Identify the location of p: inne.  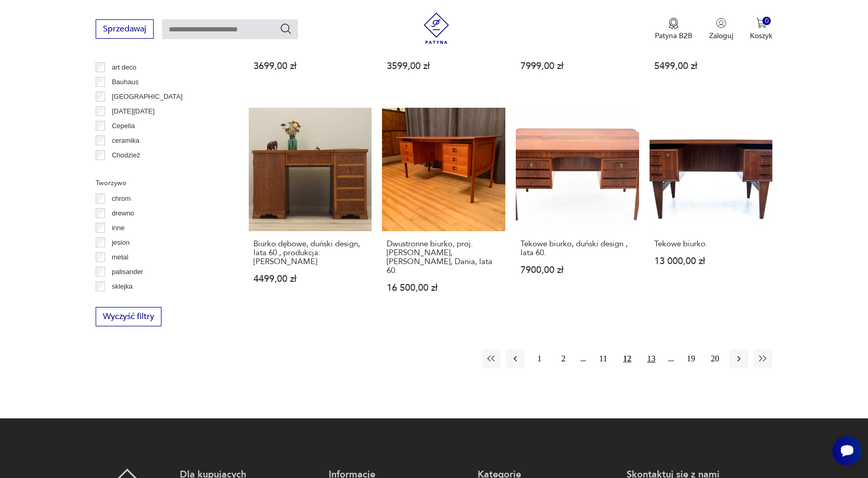
(118, 228).